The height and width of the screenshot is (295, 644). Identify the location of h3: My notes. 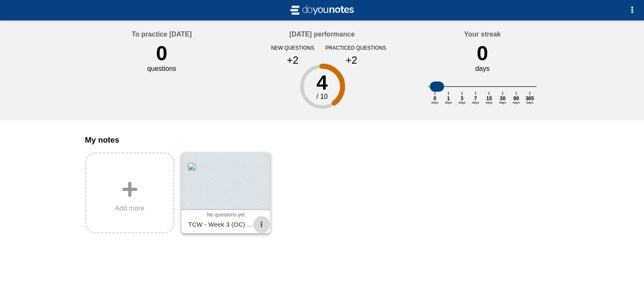
(322, 140).